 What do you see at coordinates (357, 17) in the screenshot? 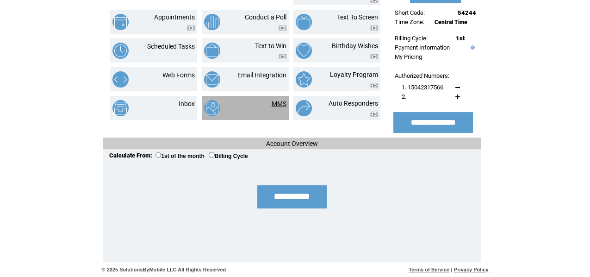
I see `a: Text To Screen` at bounding box center [357, 17].